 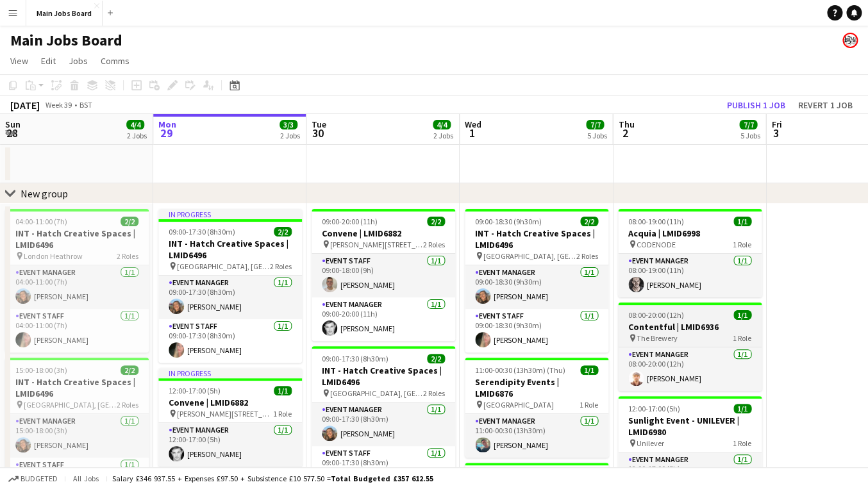 I want to click on span: Budgeted, so click(x=39, y=479).